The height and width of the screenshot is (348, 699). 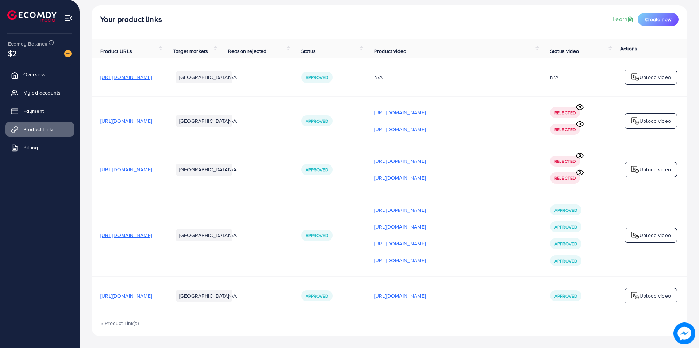 I want to click on span: Ecomdy Balance, so click(x=28, y=44).